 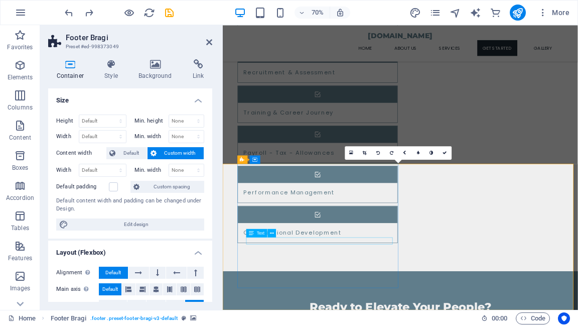 I want to click on a: Greyscale, so click(x=432, y=153).